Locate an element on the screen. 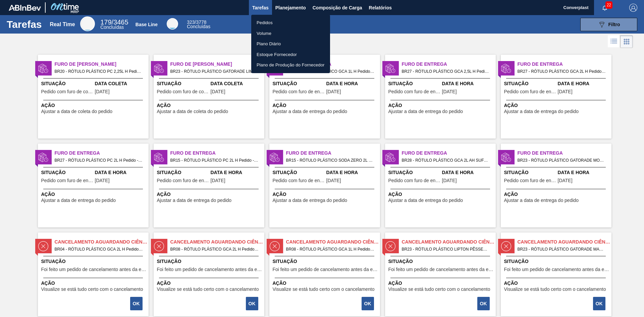 This screenshot has height=317, width=644. a: Pedidos is located at coordinates (290, 23).